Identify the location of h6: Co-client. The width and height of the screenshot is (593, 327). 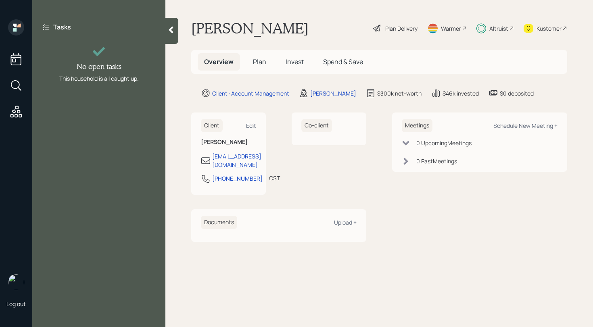
(317, 126).